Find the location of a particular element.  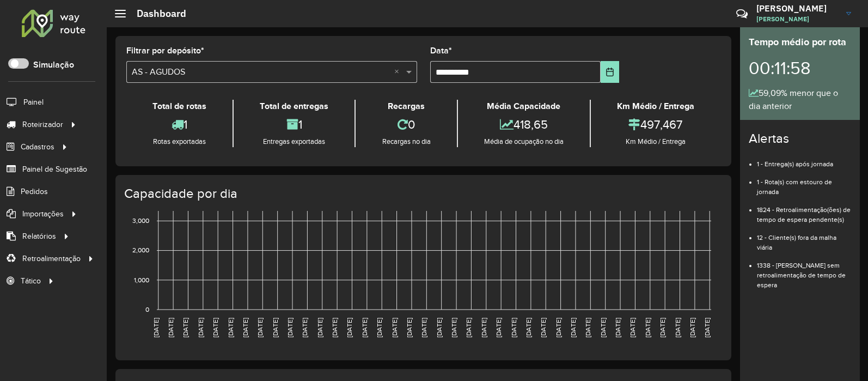

div: 59,09% menor que o dia anterior is located at coordinates (800, 100).